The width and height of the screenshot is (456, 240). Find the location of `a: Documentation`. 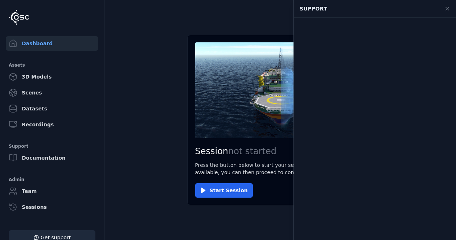

a: Documentation is located at coordinates (52, 158).